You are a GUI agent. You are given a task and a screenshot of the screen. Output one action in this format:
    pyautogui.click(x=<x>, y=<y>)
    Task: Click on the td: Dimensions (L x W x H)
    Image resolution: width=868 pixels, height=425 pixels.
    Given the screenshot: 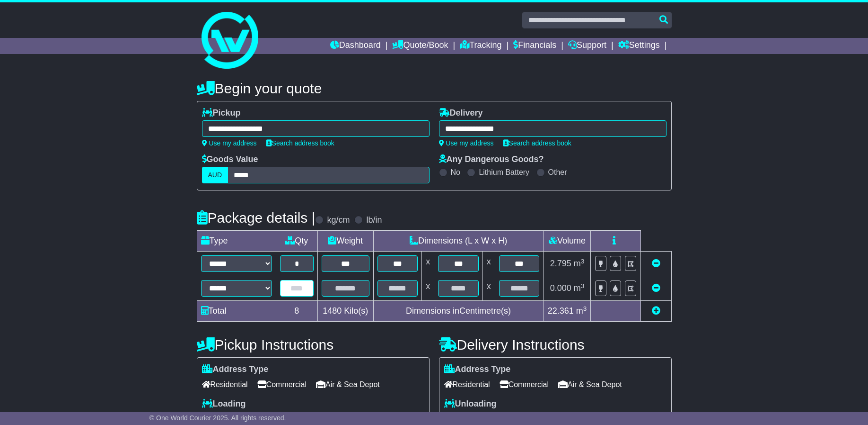 What is the action you would take?
    pyautogui.click(x=458, y=241)
    